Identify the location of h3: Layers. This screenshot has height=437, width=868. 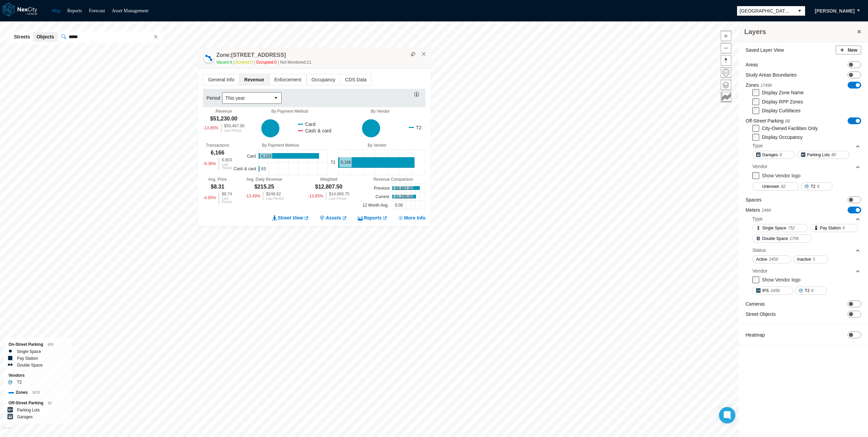
(800, 32).